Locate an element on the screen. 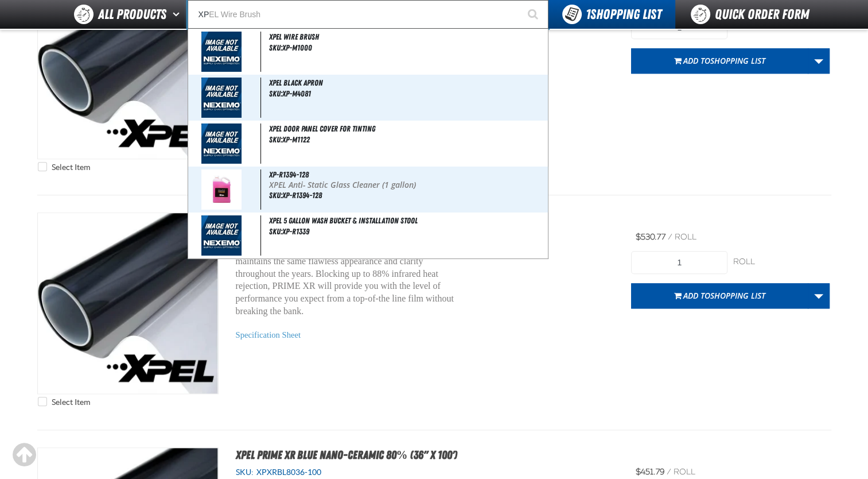 The image size is (868, 479). a: Specification Sheet is located at coordinates (269, 335).